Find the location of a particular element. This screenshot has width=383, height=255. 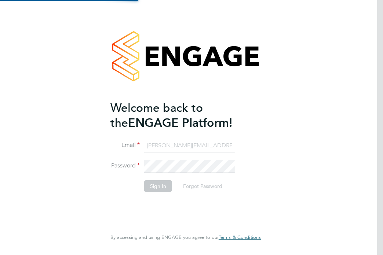

label: Password is located at coordinates (125, 166).